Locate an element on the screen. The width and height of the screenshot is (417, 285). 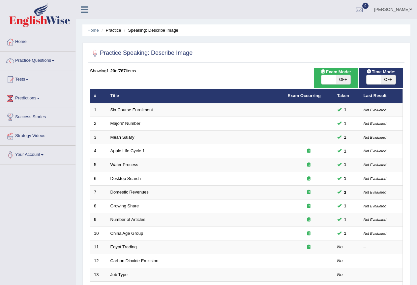
a: Growing Share is located at coordinates (125, 206).